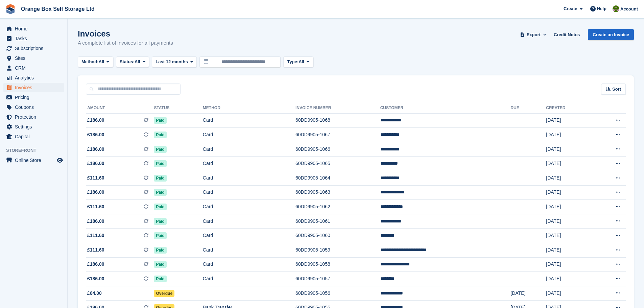 The height and width of the screenshot is (308, 644). I want to click on span: Analytics, so click(35, 78).